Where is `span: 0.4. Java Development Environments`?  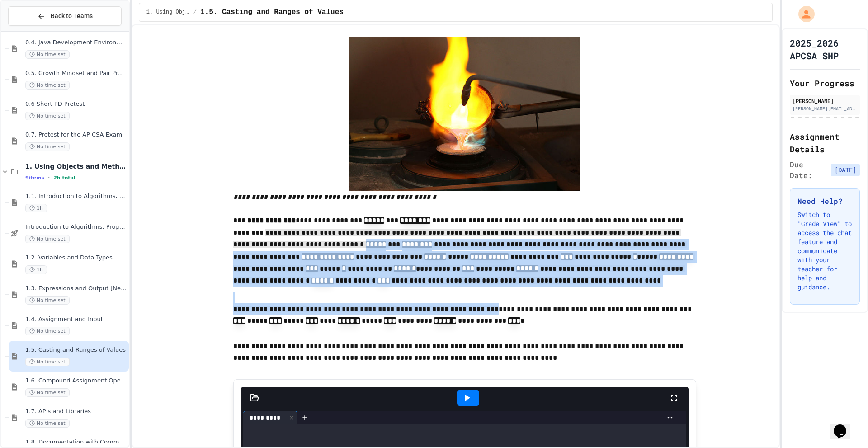 span: 0.4. Java Development Environments is located at coordinates (76, 42).